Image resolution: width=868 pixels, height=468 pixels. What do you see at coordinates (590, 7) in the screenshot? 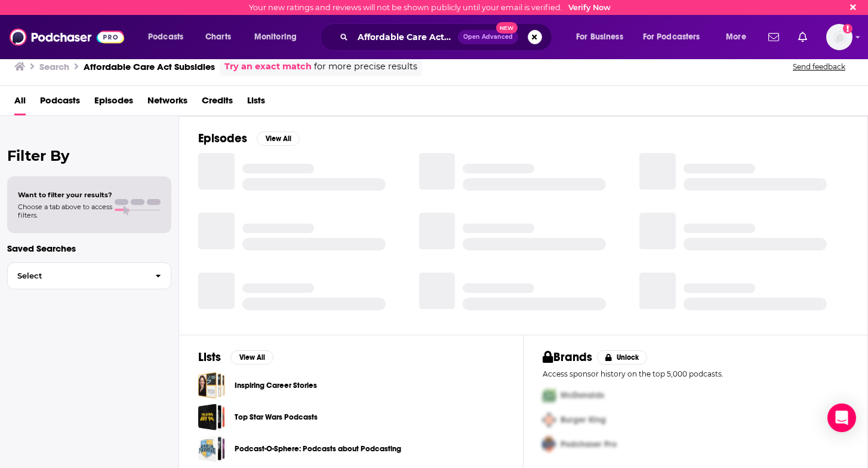
I see `a: Verify Now` at bounding box center [590, 7].